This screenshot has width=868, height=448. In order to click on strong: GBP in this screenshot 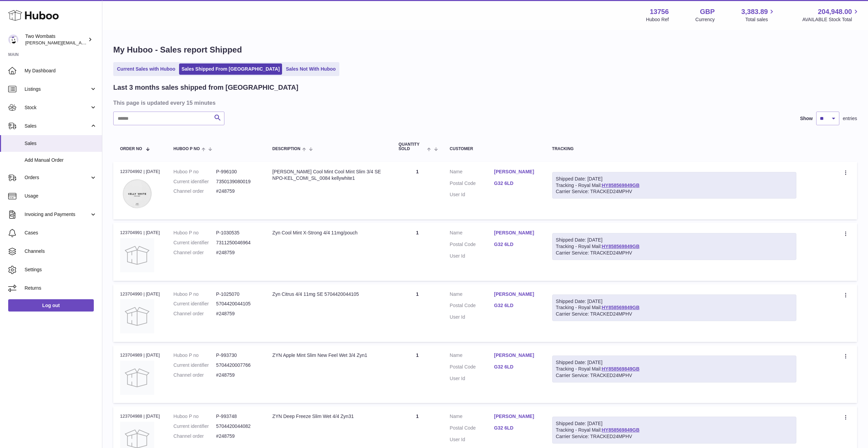, I will do `click(707, 11)`.